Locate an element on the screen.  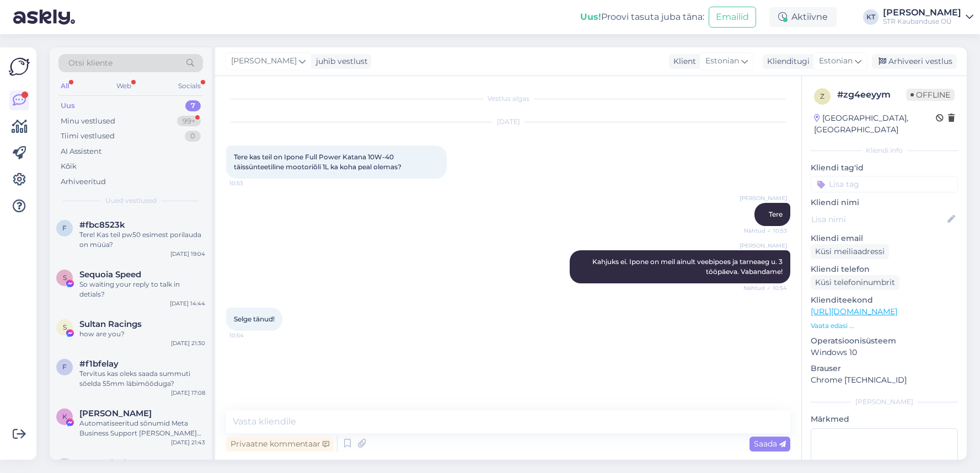
div: Proovi tasuta juba täna: is located at coordinates (642, 17).